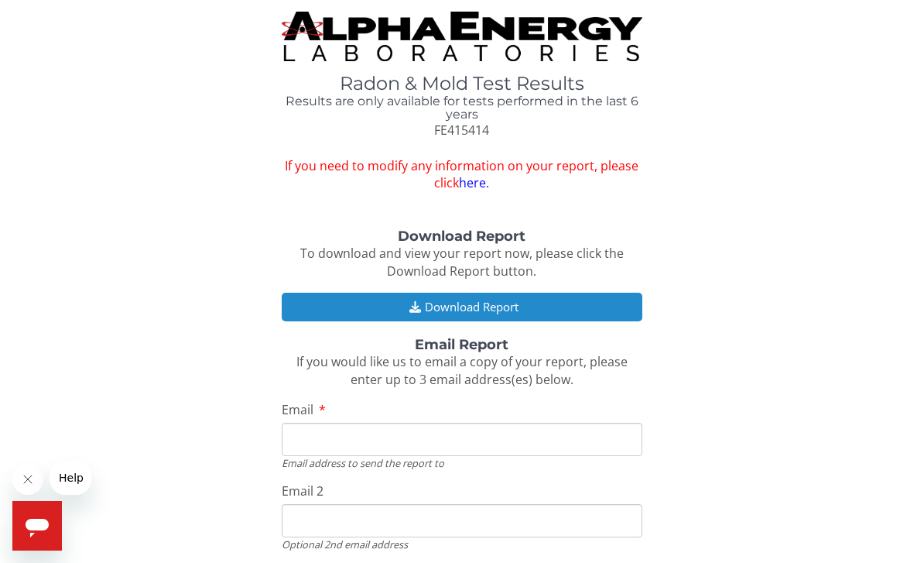 The height and width of the screenshot is (563, 924). I want to click on strong: Download Report, so click(462, 236).